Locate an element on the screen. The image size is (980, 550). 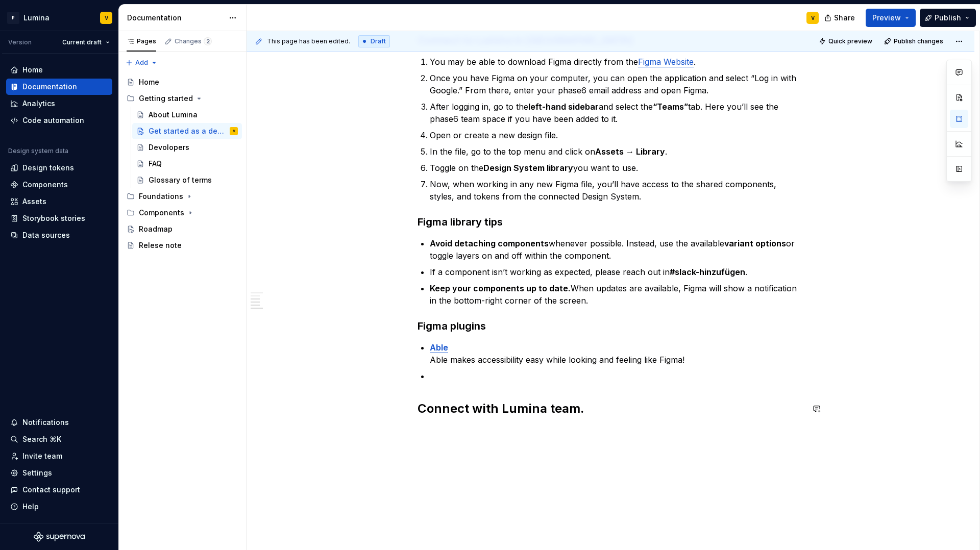
p: In the file, go to the top menu and click on . is located at coordinates (616, 152).